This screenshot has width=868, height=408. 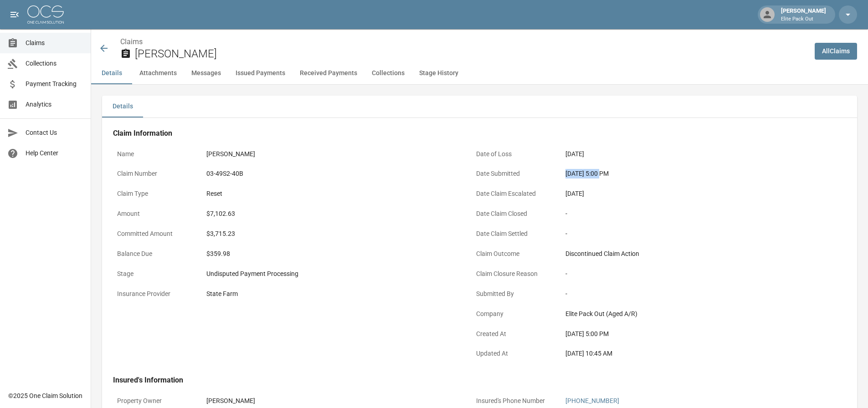 What do you see at coordinates (154, 234) in the screenshot?
I see `p: Committed Amount` at bounding box center [154, 234].